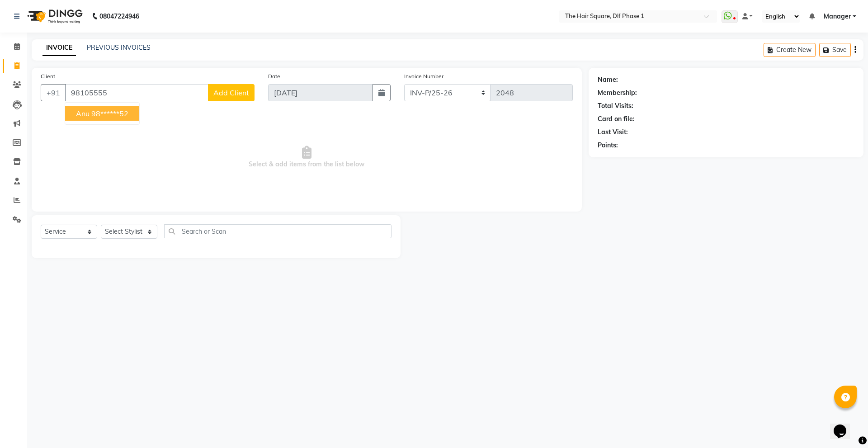 The height and width of the screenshot is (448, 868). I want to click on button: Add Client, so click(231, 92).